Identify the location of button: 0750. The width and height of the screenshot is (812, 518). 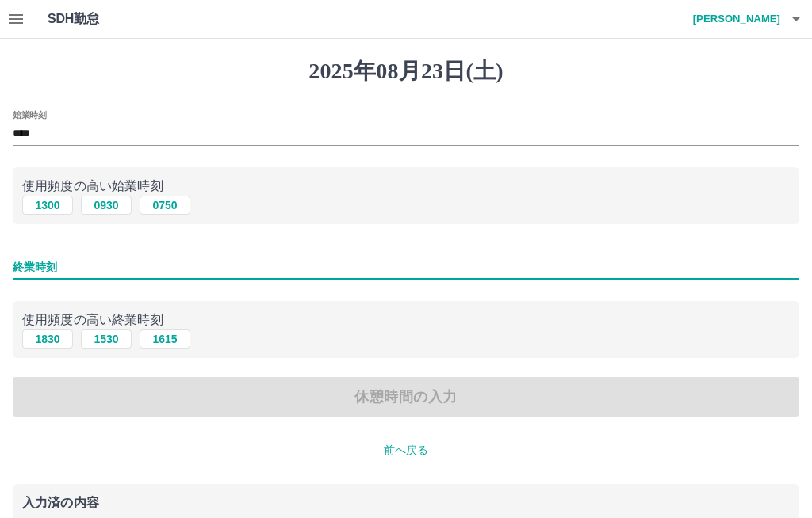
(165, 205).